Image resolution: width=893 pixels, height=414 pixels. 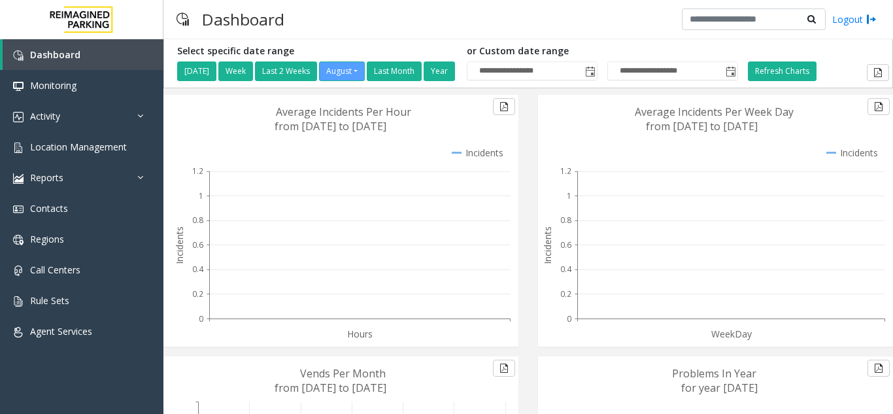 What do you see at coordinates (83, 54) in the screenshot?
I see `a: Dashboard` at bounding box center [83, 54].